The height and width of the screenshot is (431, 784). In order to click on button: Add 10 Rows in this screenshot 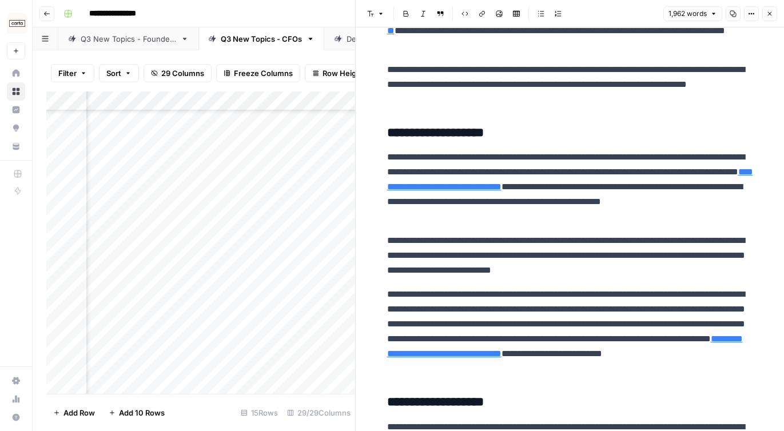, I will do `click(137, 413)`.